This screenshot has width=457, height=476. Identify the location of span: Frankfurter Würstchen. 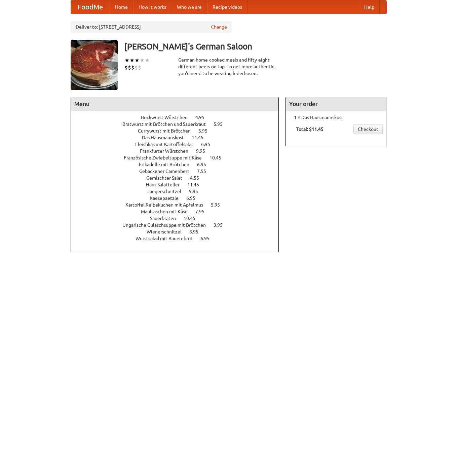
(167, 151).